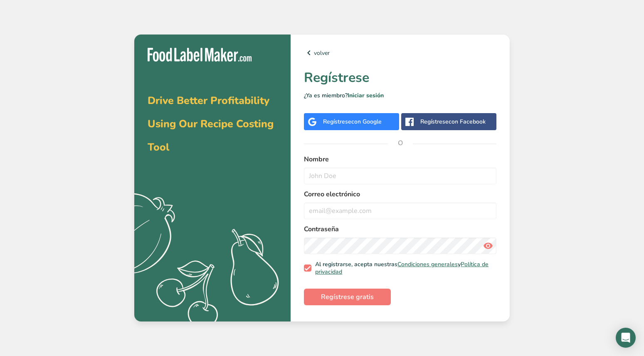 Image resolution: width=644 pixels, height=356 pixels. I want to click on span: Drive Better Profitability Using Our Recipe Costing Tool, so click(210, 124).